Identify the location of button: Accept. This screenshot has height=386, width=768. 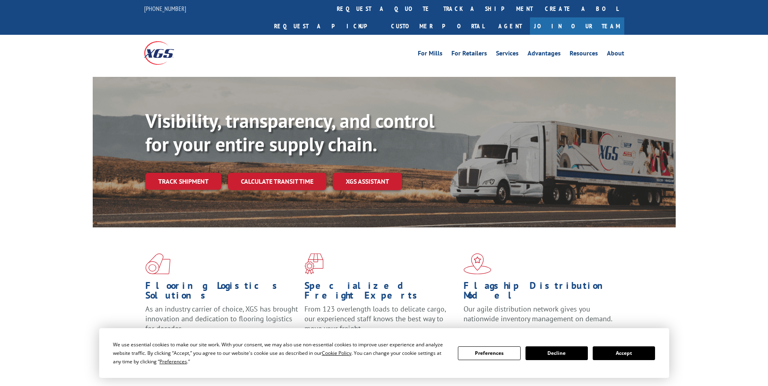
(624, 354).